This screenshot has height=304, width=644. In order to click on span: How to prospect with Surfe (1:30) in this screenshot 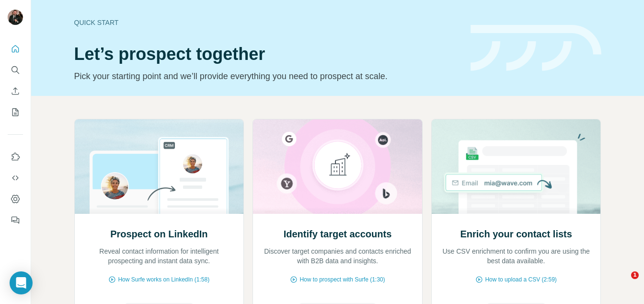, I will do `click(342, 280)`.